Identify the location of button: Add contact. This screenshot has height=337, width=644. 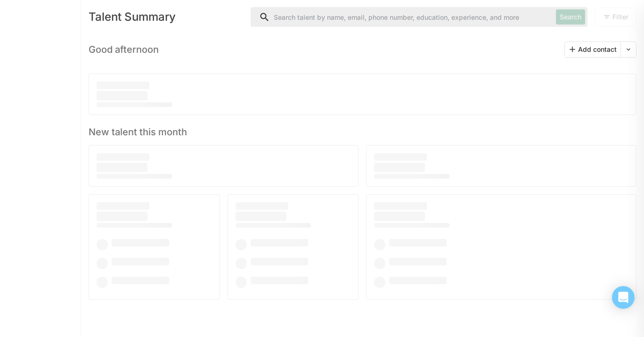
(593, 50).